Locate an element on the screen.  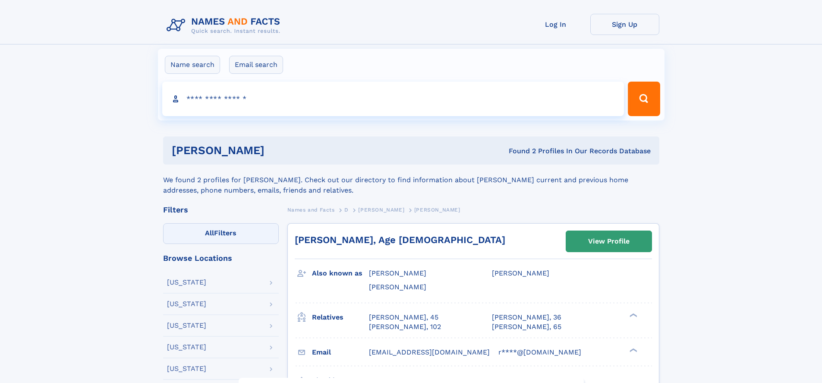
a: Sign Up is located at coordinates (625, 24).